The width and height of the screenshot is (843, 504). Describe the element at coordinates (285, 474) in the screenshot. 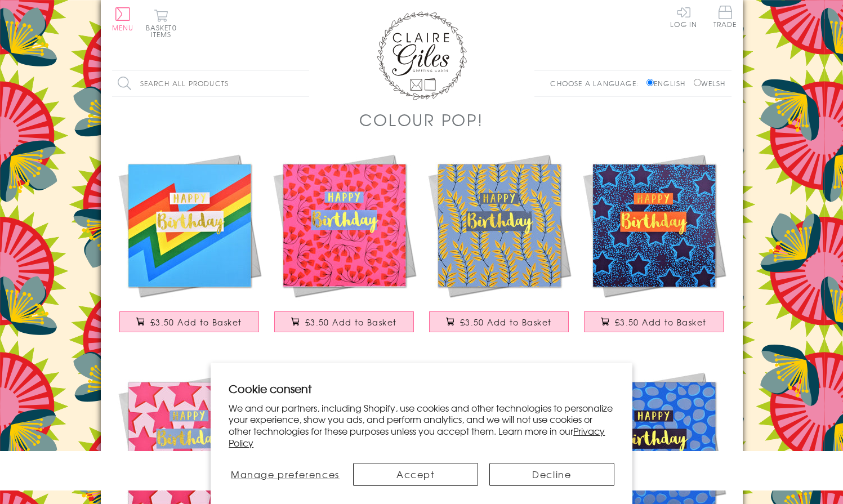

I see `span: Manage preferences` at that location.